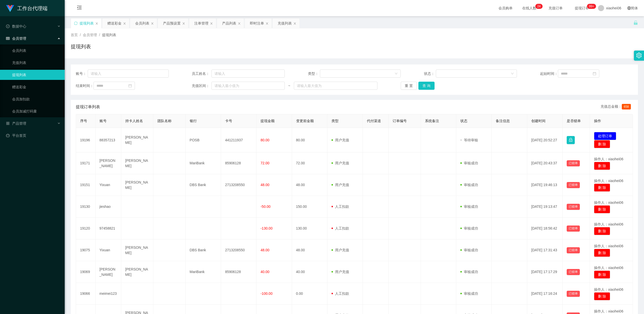 The width and height of the screenshot is (644, 314). What do you see at coordinates (202, 23) in the screenshot?
I see `div: 注单管理` at bounding box center [202, 23].